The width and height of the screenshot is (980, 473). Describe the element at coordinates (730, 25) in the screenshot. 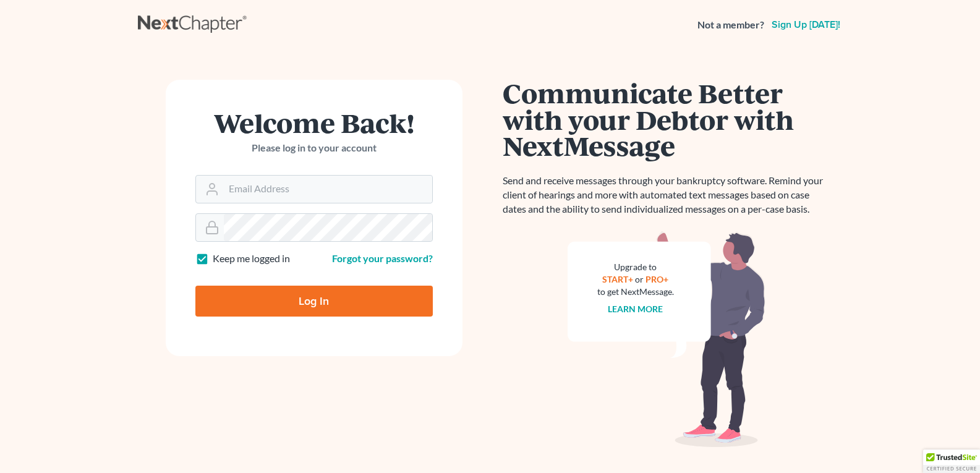

I see `strong: Not a member?` at that location.